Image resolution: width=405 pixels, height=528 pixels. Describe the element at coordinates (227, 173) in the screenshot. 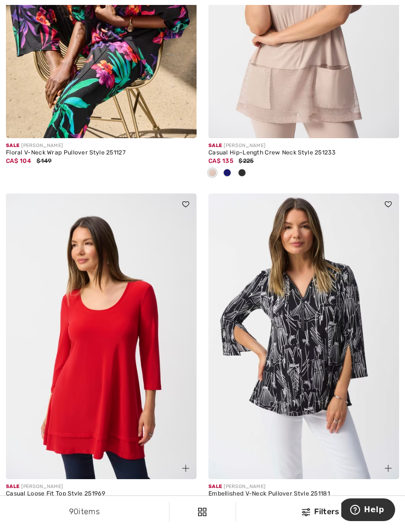

I see `div: Midnight Blue` at that location.